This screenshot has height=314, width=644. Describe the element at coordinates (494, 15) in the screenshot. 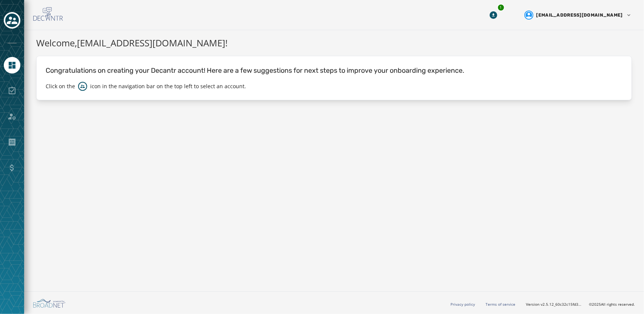

I see `button: Download Menu` at that location.